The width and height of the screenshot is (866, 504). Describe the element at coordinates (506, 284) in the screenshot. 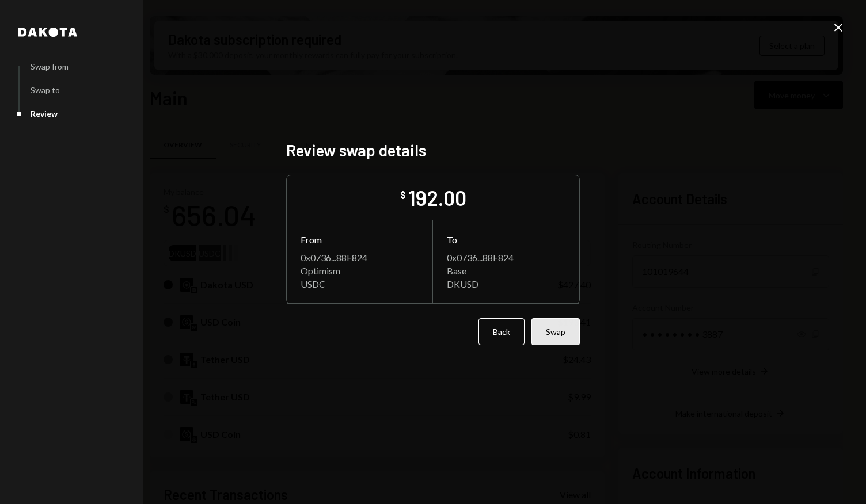

I see `div: DKUSD` at that location.